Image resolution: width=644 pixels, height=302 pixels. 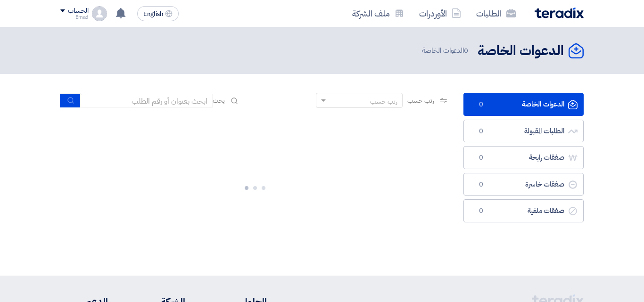 I want to click on a: صفقات رابحة0, so click(x=523, y=157).